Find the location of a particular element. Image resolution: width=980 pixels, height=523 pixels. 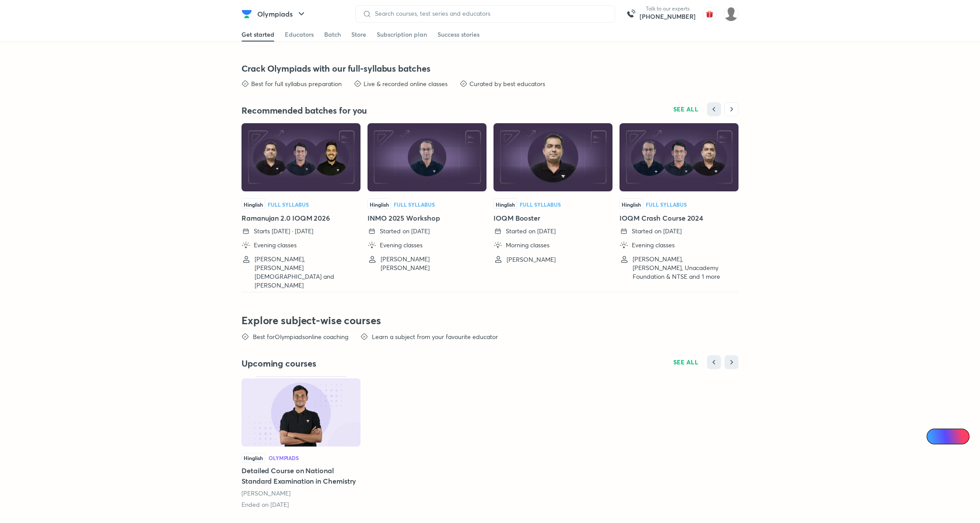

p: Curated by best educators is located at coordinates (507, 83).